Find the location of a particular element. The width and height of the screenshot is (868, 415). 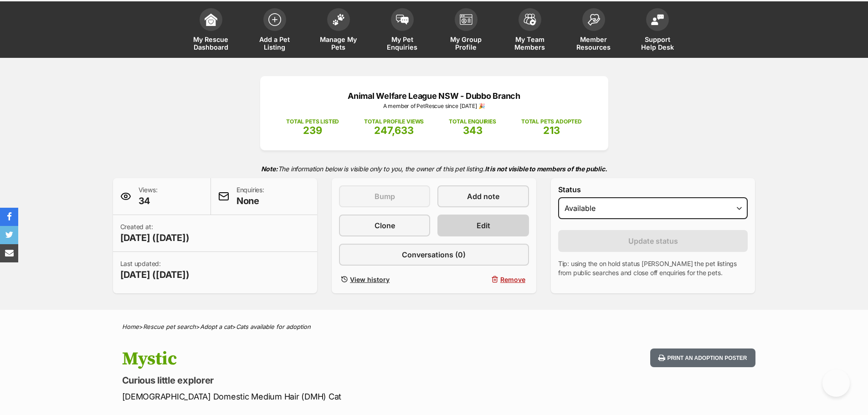

a: Home is located at coordinates (130, 326).